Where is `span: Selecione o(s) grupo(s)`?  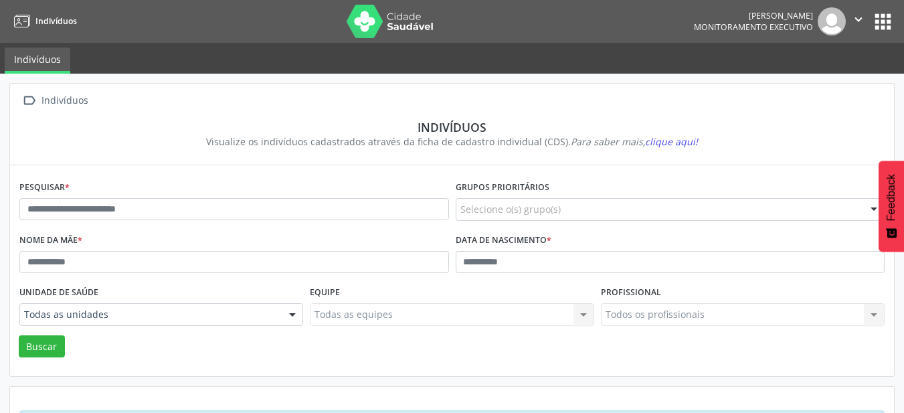 span: Selecione o(s) grupo(s) is located at coordinates (511, 209).